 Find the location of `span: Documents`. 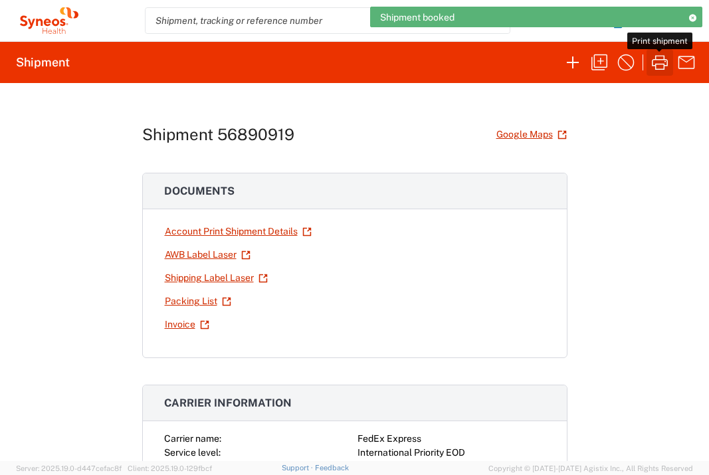

span: Documents is located at coordinates (199, 191).